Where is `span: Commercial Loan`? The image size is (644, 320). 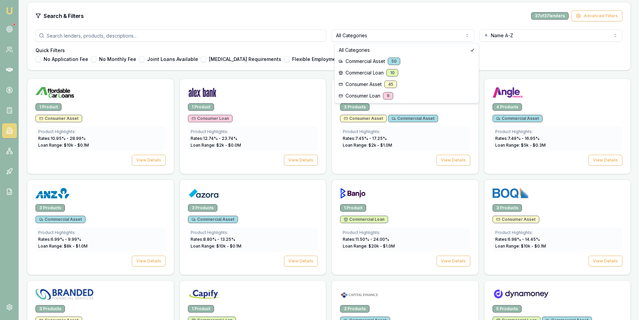
span: Commercial Loan is located at coordinates (364, 72).